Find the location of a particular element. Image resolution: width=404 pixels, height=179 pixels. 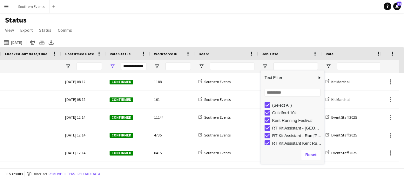

a: Comms is located at coordinates (65, 30).